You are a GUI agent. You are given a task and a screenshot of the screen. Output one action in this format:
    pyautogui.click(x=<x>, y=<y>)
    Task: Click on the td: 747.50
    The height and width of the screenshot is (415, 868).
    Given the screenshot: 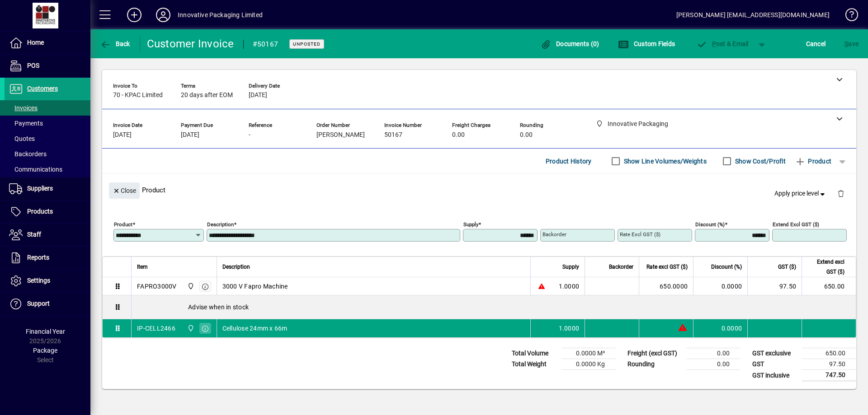 What is the action you would take?
    pyautogui.click(x=829, y=375)
    